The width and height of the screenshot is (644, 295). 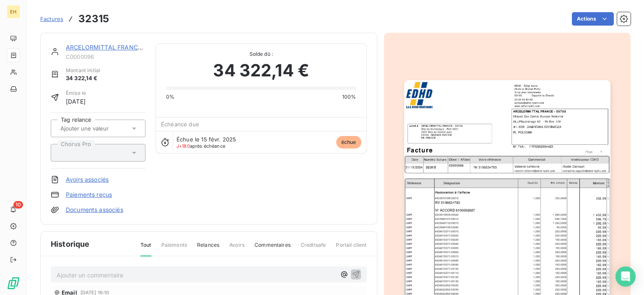 What do you see at coordinates (52, 19) in the screenshot?
I see `span: Factures` at bounding box center [52, 19].